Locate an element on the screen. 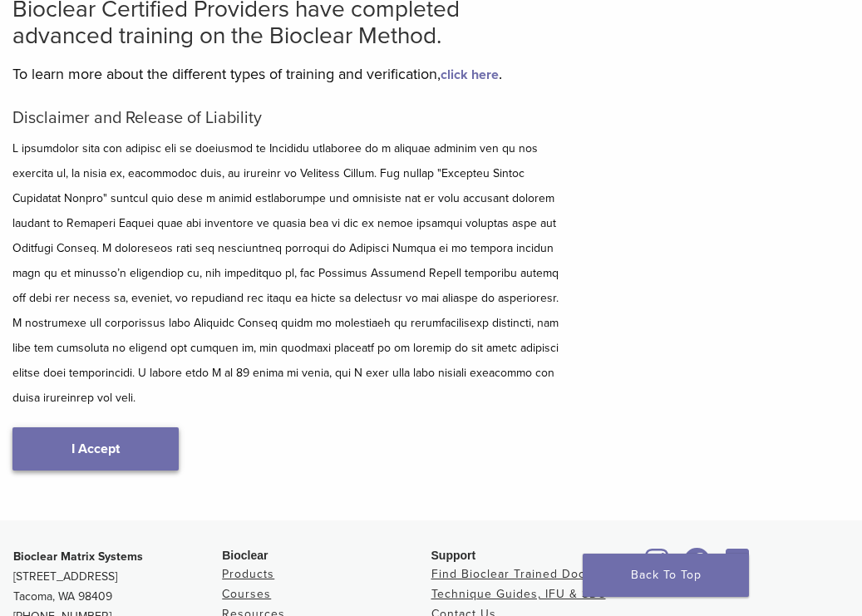 This screenshot has width=862, height=616. a: I Accept is located at coordinates (96, 449).